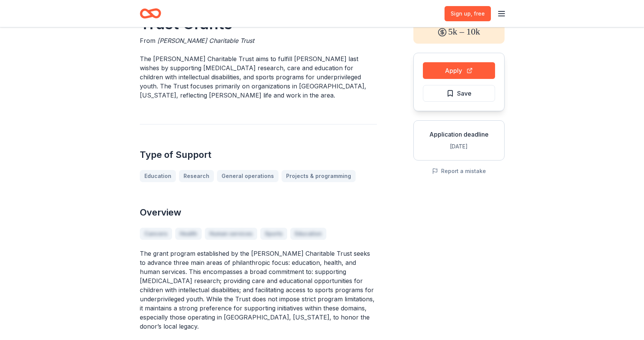 Image resolution: width=644 pixels, height=340 pixels. Describe the element at coordinates (151, 13) in the screenshot. I see `a: Home` at that location.